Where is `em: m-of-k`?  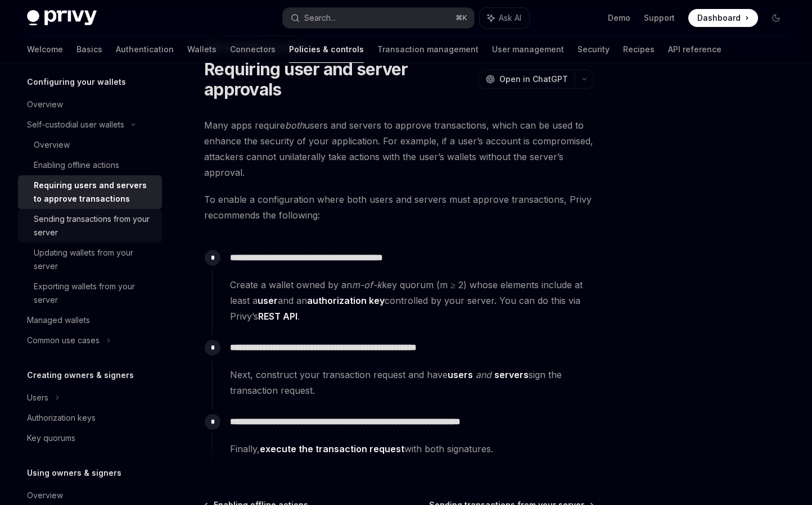 em: m-of-k is located at coordinates (366, 285).